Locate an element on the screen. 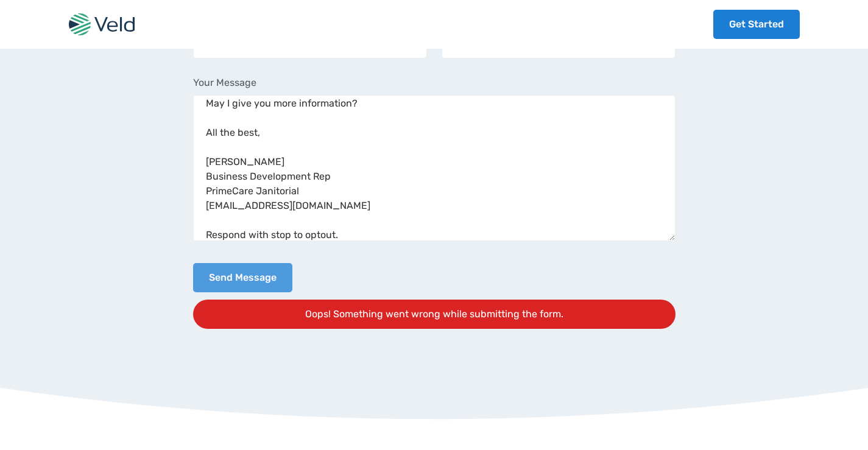 Image resolution: width=868 pixels, height=450 pixels. div: Oops! Something went wrong while submitting the form. is located at coordinates (434, 315).